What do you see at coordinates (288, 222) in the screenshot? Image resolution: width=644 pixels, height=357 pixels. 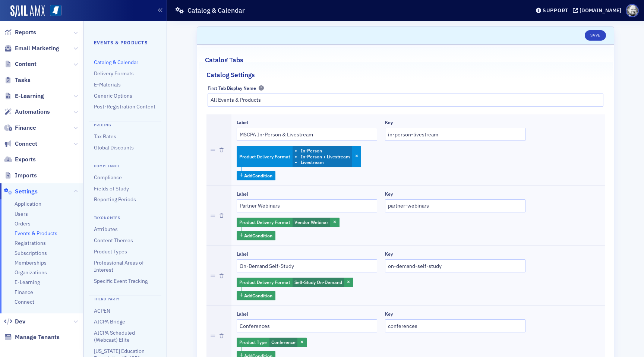 I see `div: Vendor Webinar` at bounding box center [288, 222].